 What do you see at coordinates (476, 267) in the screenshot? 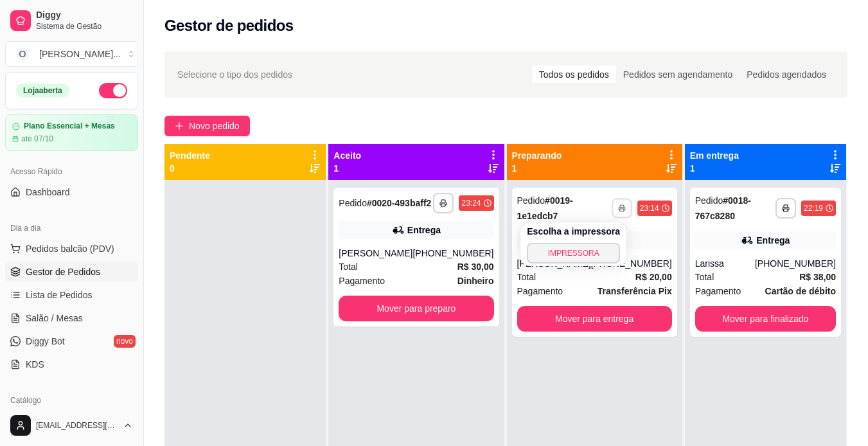
I see `strong: R$ 30,00` at bounding box center [476, 267].